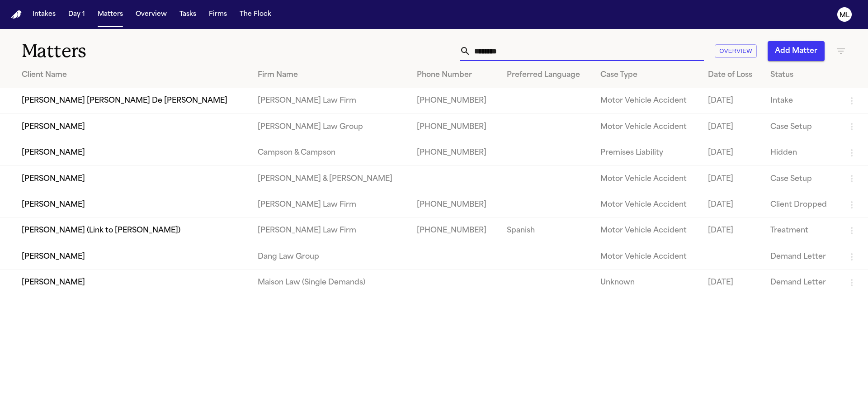 The width and height of the screenshot is (868, 412). What do you see at coordinates (801, 231) in the screenshot?
I see `td: Treatment` at bounding box center [801, 231].